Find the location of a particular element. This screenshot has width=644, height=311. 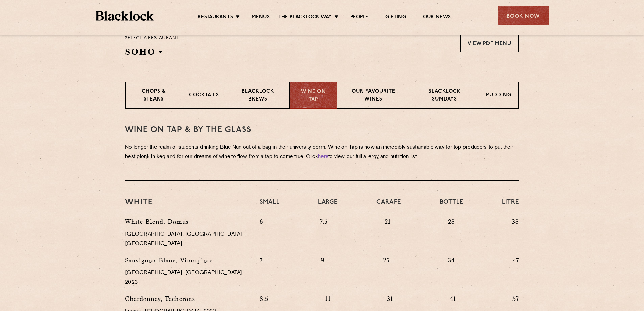

a: Menus is located at coordinates (261, 17).